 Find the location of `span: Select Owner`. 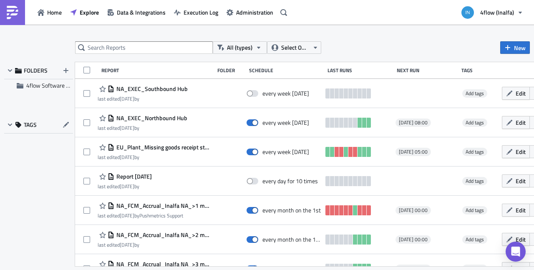

span: Select Owner is located at coordinates (295, 48).